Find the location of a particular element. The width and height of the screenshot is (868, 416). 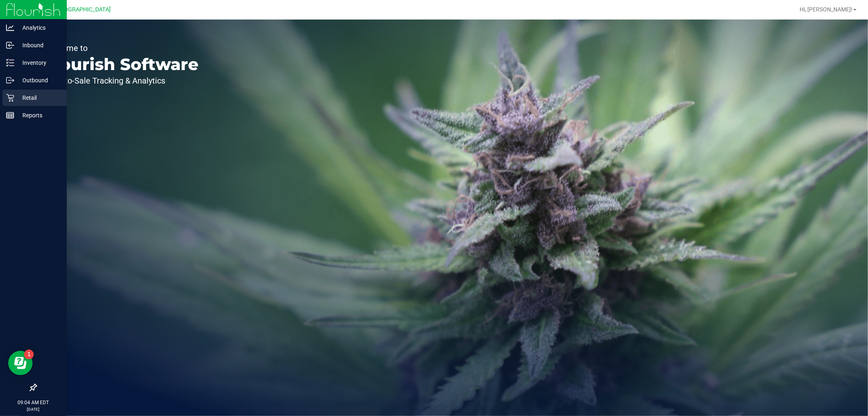

p: Reports is located at coordinates (38, 115).